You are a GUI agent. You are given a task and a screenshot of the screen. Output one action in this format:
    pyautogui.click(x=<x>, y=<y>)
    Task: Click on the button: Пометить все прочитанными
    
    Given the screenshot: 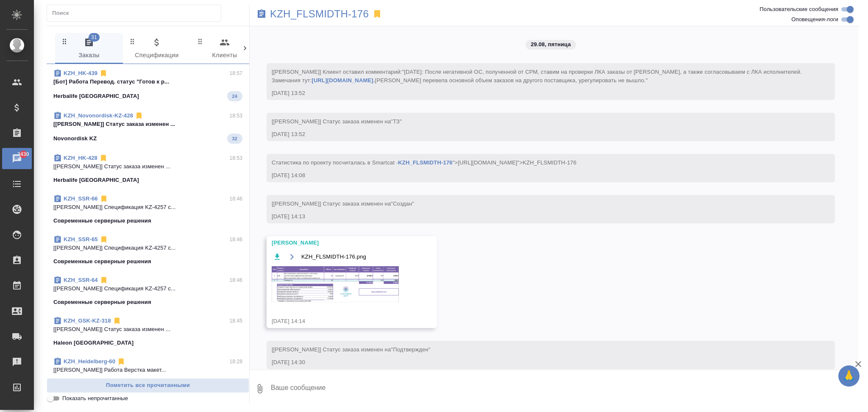 What is the action you would take?
    pyautogui.click(x=148, y=385)
    